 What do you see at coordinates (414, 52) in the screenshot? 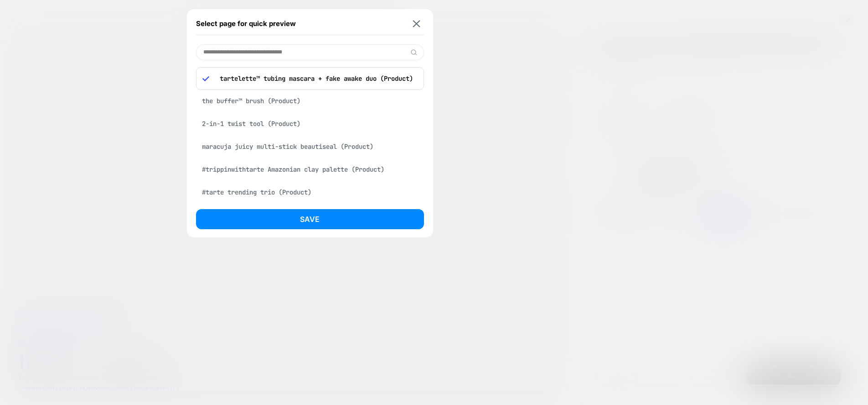
I see `img: edit` at bounding box center [414, 52].